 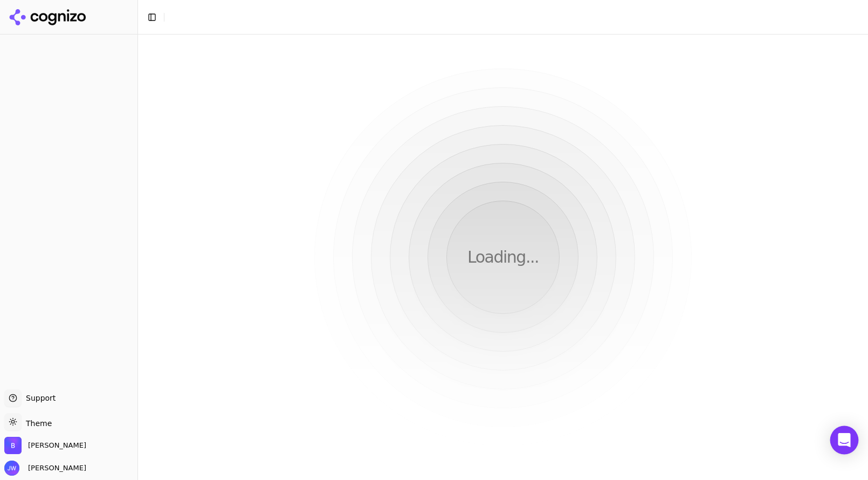 I want to click on span: Theme, so click(x=37, y=423).